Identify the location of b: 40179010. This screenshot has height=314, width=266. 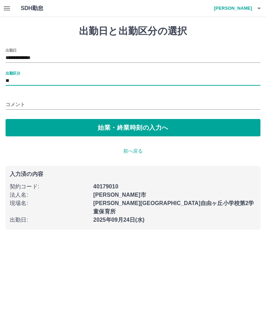
(106, 186).